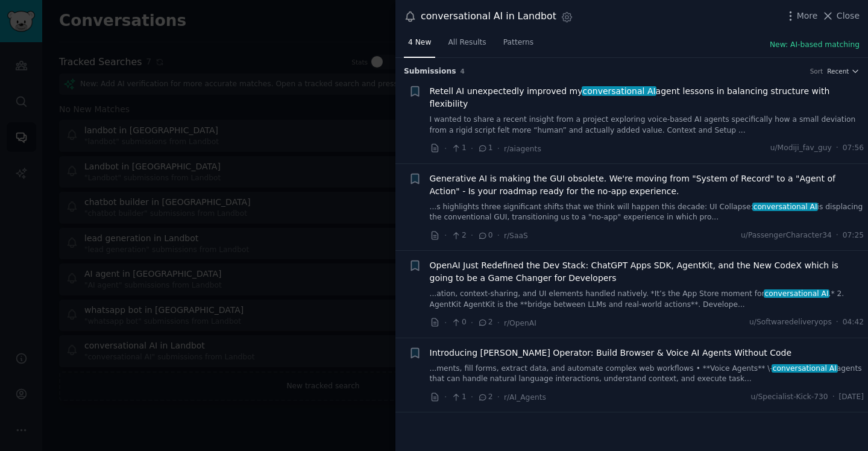 The height and width of the screenshot is (451, 868). What do you see at coordinates (647, 213) in the screenshot?
I see `a: ...s highlights three significant shifts that we think will happen this decade: UI Collapse:conve...` at bounding box center [647, 213].